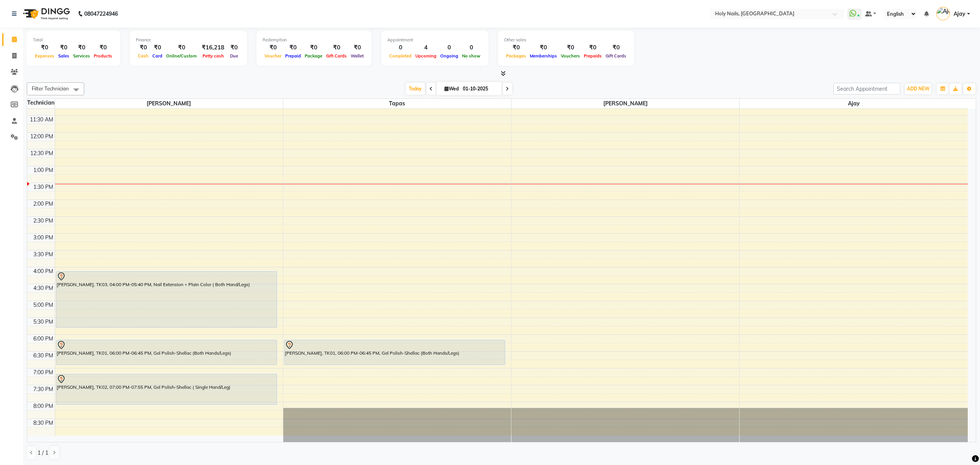  I want to click on div: 4:00 PM, so click(43, 271).